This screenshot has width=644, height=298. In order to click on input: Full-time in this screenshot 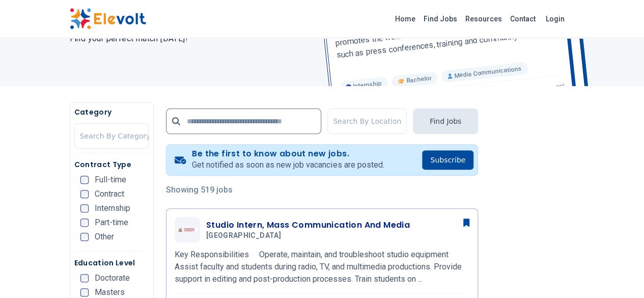, I will do `click(84, 180)`.